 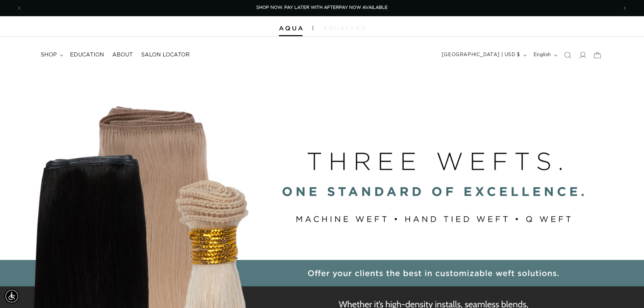 I want to click on span: shop, so click(x=49, y=55).